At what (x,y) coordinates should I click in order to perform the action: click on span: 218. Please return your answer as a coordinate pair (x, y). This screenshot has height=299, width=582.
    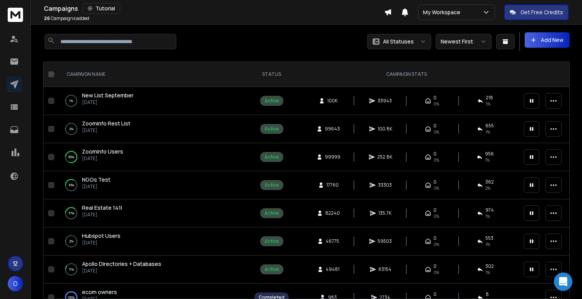
    Looking at the image, I should click on (489, 98).